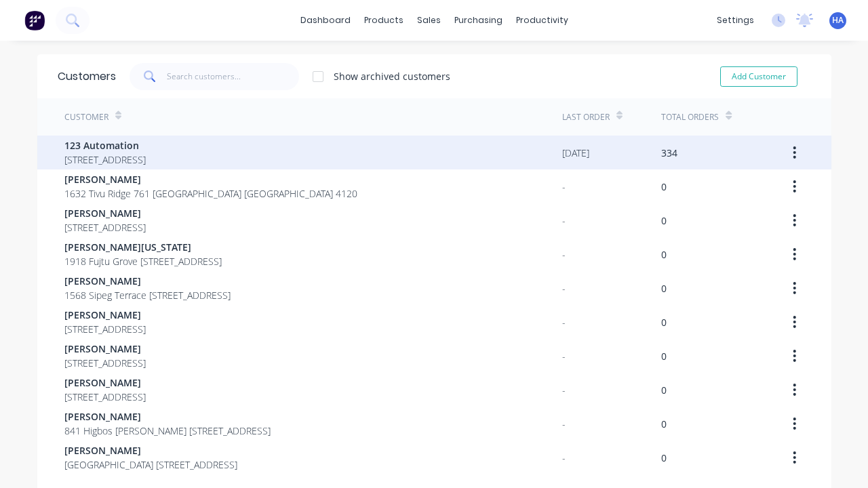 The image size is (868, 488). Describe the element at coordinates (759, 77) in the screenshot. I see `button: Add Customer` at that location.